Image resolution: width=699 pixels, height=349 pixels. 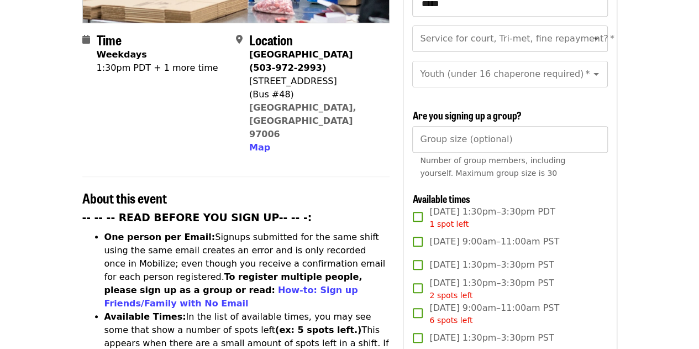 I want to click on strong: (ex: 5 spots left.), so click(x=318, y=329).